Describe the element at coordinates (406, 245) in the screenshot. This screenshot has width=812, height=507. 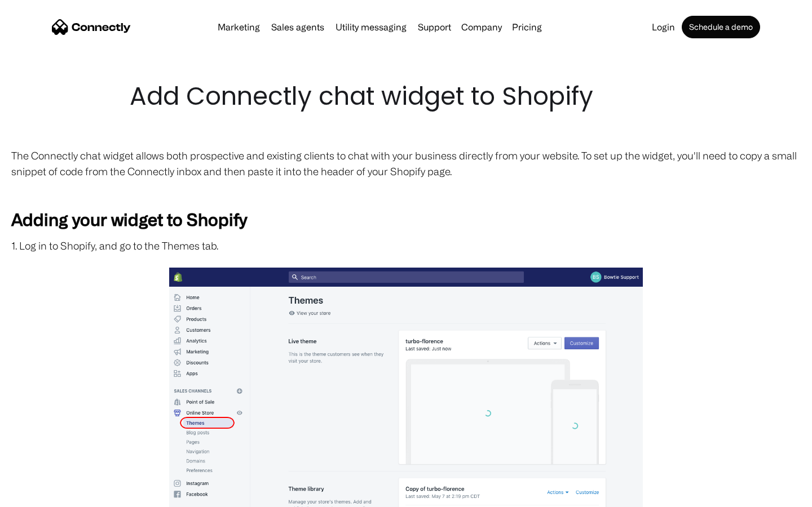
I see `p: 1. Log in to Shopify, and go to the Themes tab.` at that location.